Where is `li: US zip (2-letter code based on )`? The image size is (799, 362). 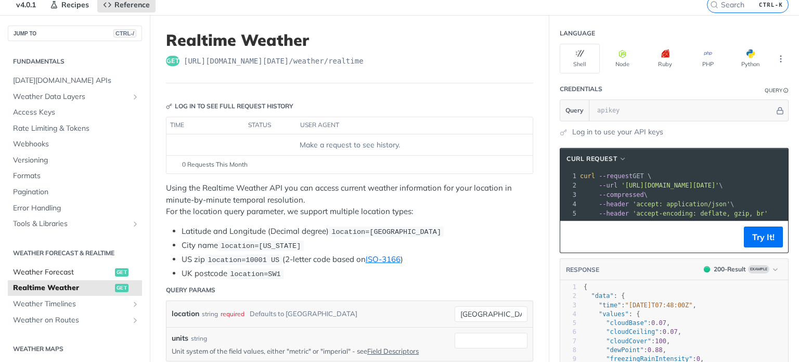 li: US zip (2-letter code based on ) is located at coordinates (357, 259).